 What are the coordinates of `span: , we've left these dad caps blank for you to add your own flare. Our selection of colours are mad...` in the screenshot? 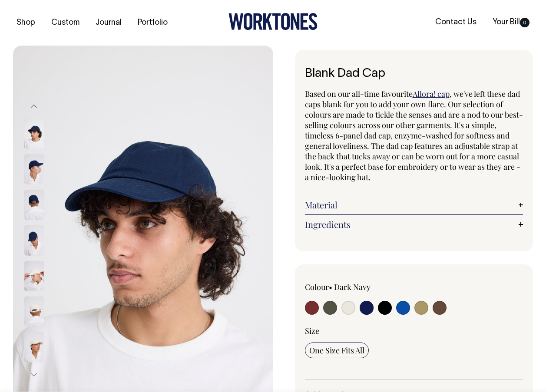 It's located at (414, 136).